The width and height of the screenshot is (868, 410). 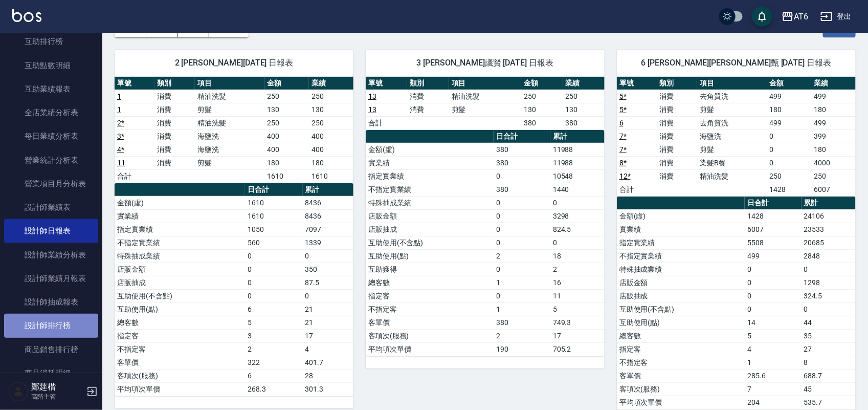 What do you see at coordinates (179, 349) in the screenshot?
I see `td: 不指定客` at bounding box center [179, 349].